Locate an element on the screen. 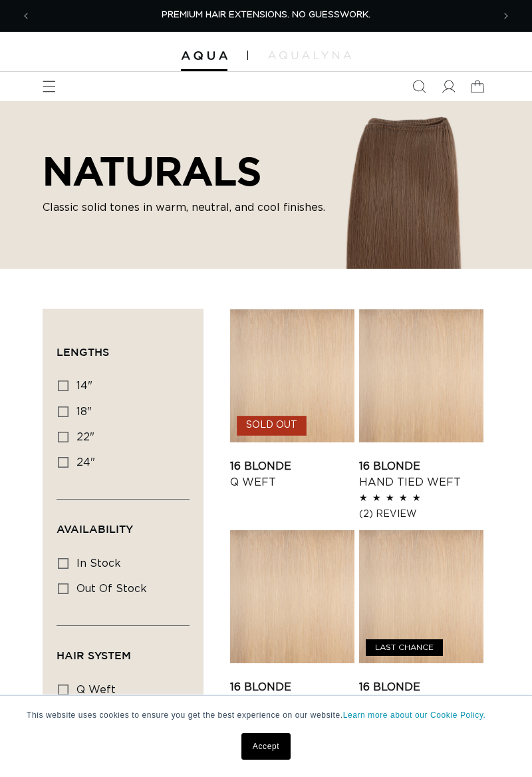 The image size is (532, 777). span: 18" is located at coordinates (84, 412).